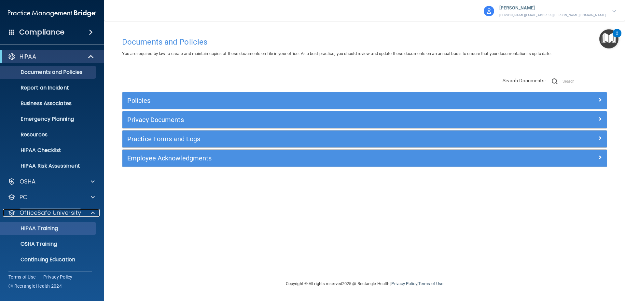 Image resolution: width=625 pixels, height=301 pixels. What do you see at coordinates (365, 139) in the screenshot?
I see `a: Practice Forms and Logs` at bounding box center [365, 139].